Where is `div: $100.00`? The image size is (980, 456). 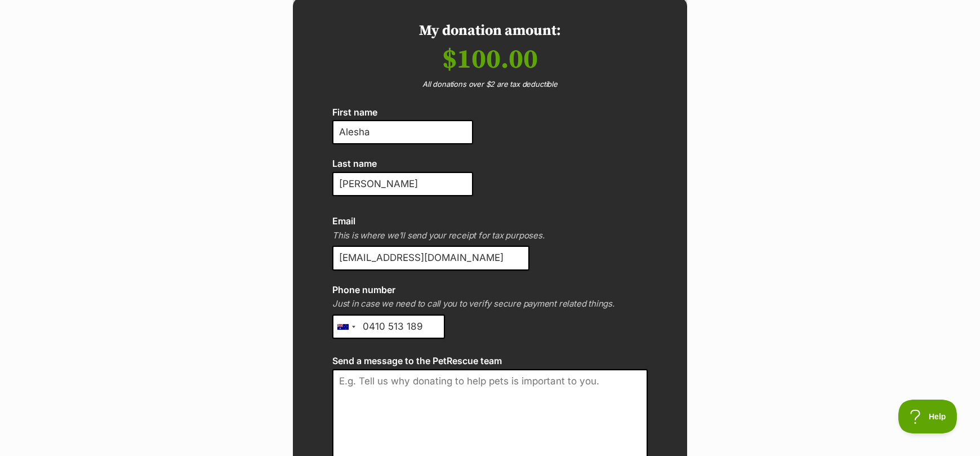 div: $100.00 is located at coordinates (490, 60).